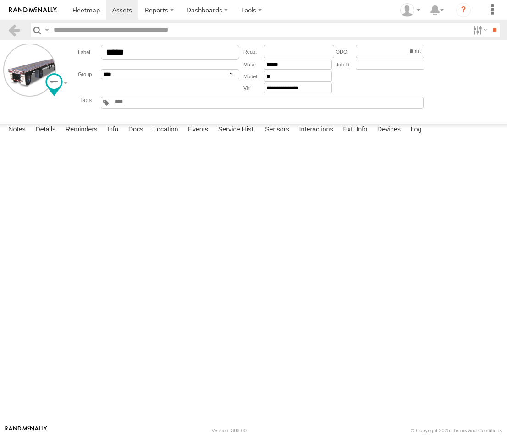 The height and width of the screenshot is (435, 507). What do you see at coordinates (165, 130) in the screenshot?
I see `label: Location` at bounding box center [165, 130].